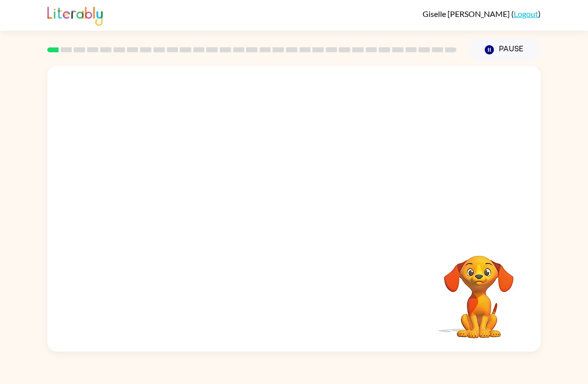 The height and width of the screenshot is (384, 588). I want to click on video: Your browser must support playing .mp4 files to use Literably. Please try using another browser., so click(478, 290).